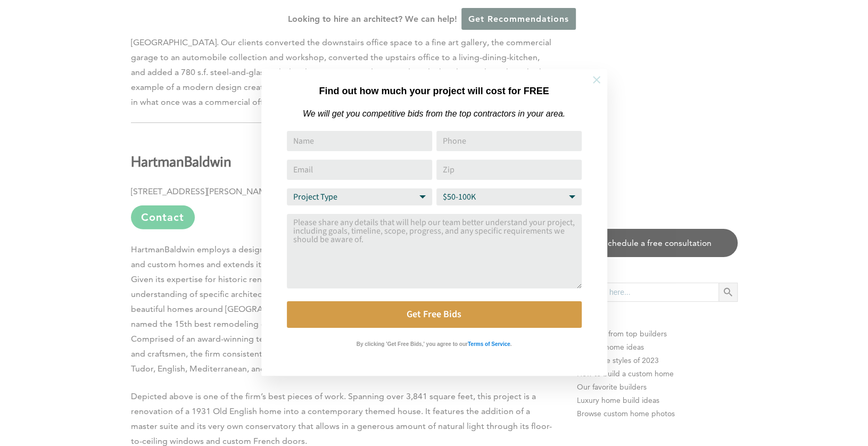 This screenshot has height=446, width=868. I want to click on input: Name, so click(359, 141).